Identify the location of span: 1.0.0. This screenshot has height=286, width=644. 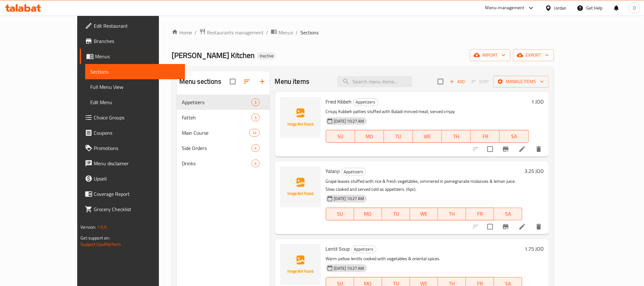
(102, 227).